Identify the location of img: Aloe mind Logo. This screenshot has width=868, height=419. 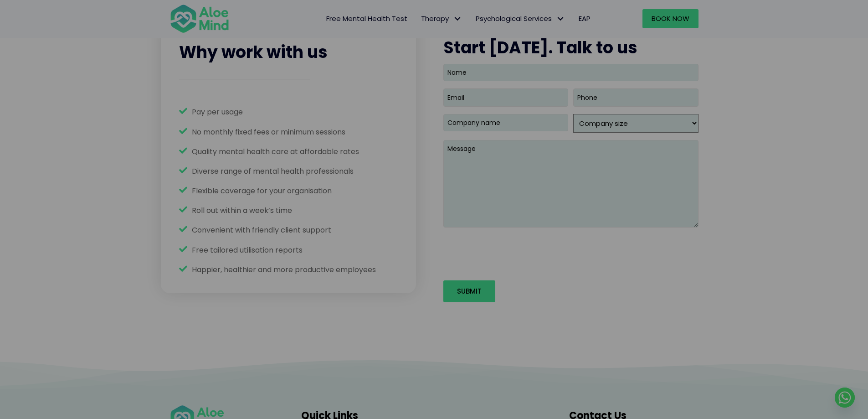
(200, 19).